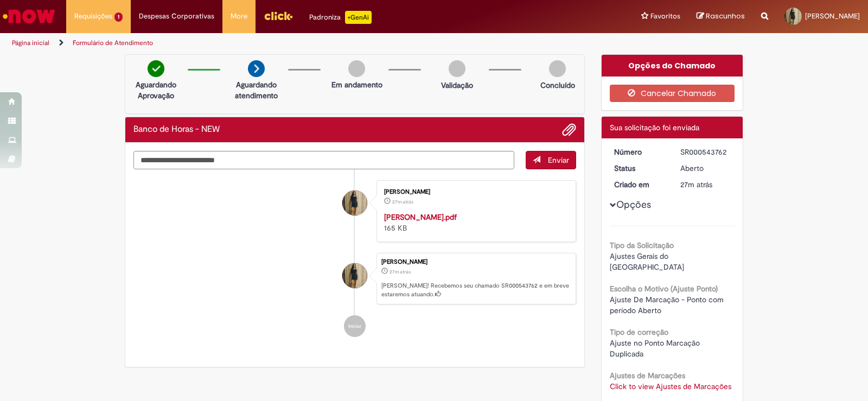 This screenshot has width=868, height=401. What do you see at coordinates (278, 16) in the screenshot?
I see `img: click_logo_yellow_360x200.png` at bounding box center [278, 16].